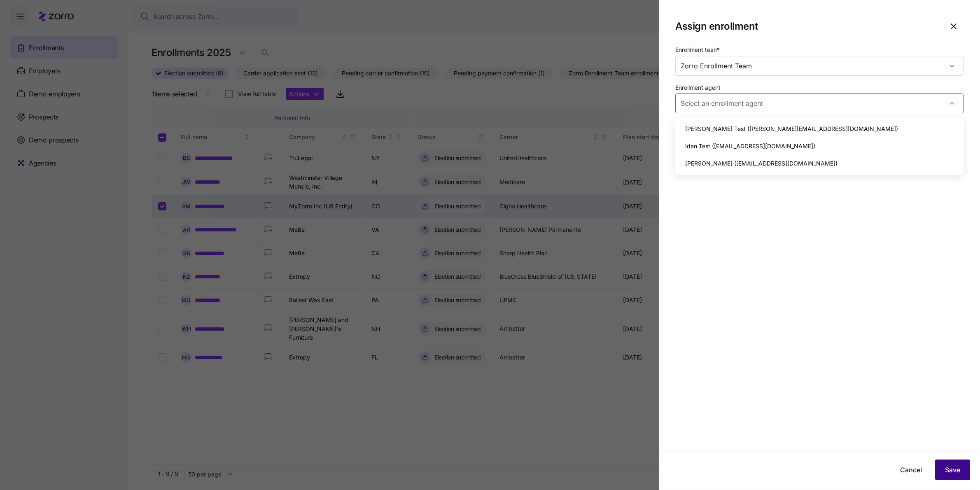  Describe the element at coordinates (820, 103) in the screenshot. I see `input: Select an enrollment agent` at that location.